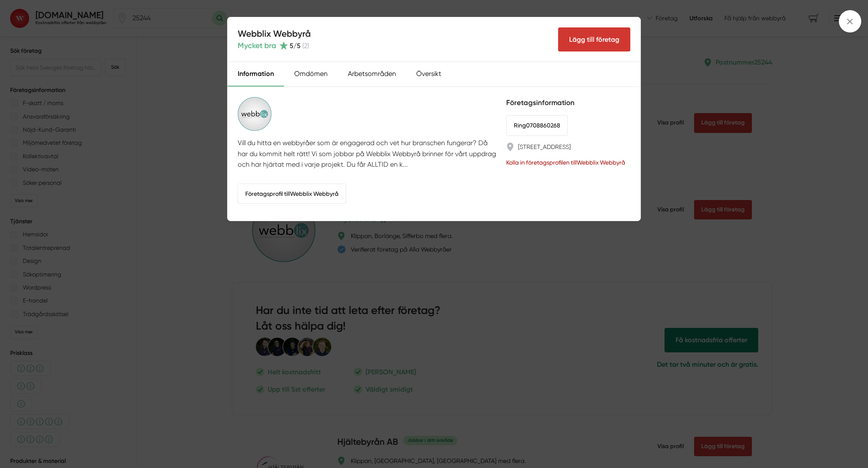  I want to click on span: ( 2 ), so click(306, 46).